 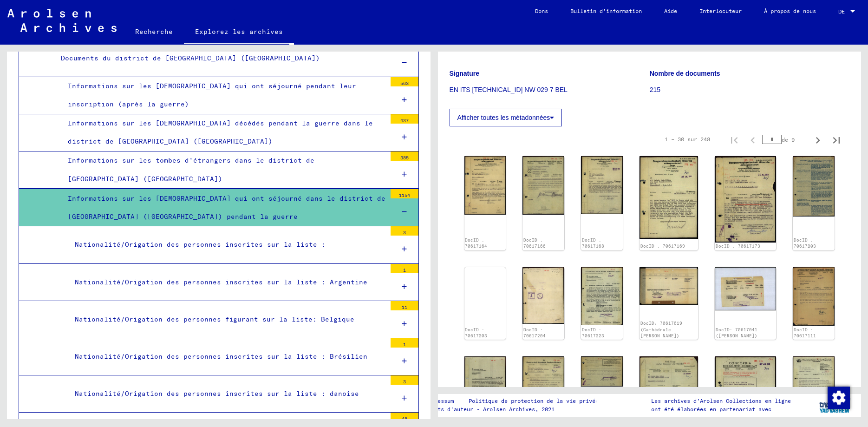 I want to click on button: Page suivante, so click(x=817, y=139).